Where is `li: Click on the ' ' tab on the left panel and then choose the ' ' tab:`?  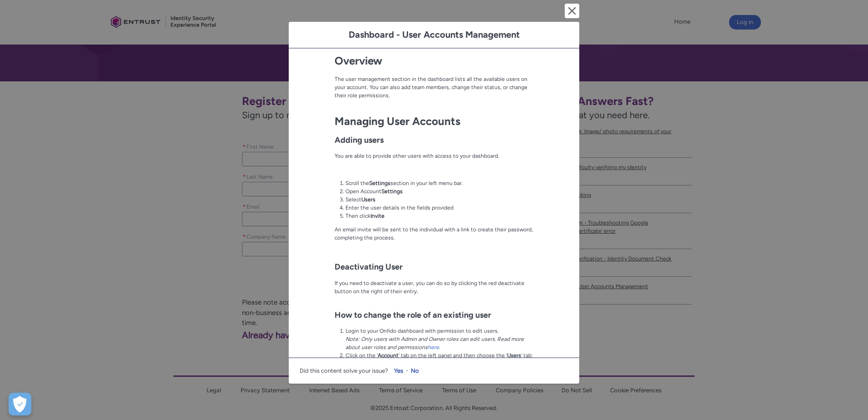 li: Click on the ' ' tab on the left panel and then choose the ' ' tab: is located at coordinates (439, 355).